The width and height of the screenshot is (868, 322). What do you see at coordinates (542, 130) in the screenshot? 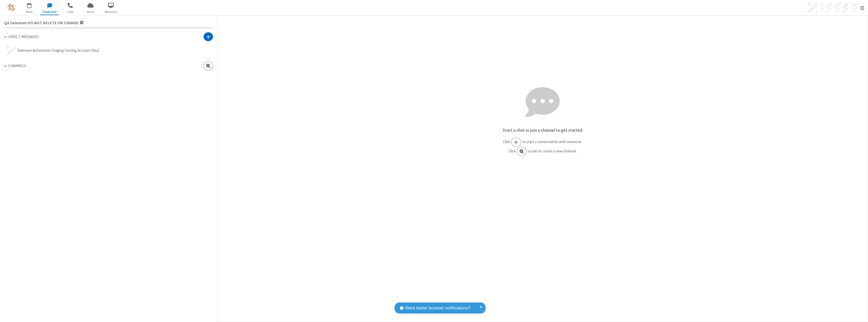
I see `p: Start a chat or join a channel to get started` at bounding box center [542, 130].